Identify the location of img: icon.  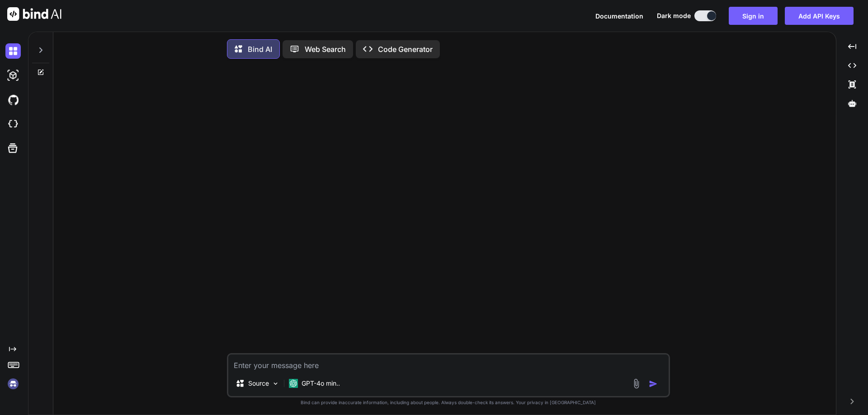
(653, 384).